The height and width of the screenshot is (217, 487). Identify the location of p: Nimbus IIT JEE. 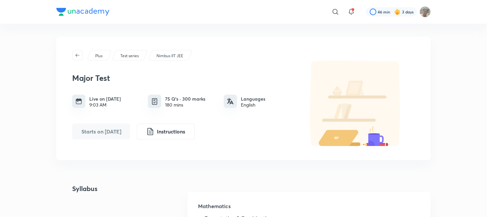
(170, 56).